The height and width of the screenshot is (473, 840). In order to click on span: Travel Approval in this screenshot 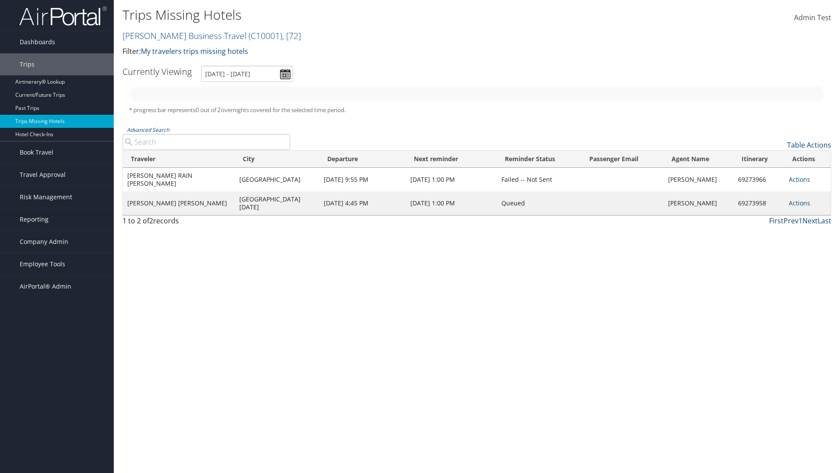, I will do `click(42, 175)`.